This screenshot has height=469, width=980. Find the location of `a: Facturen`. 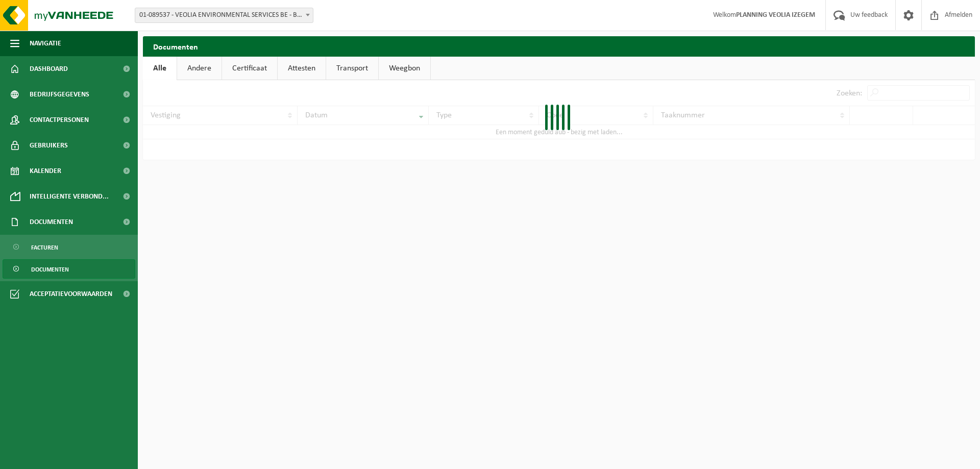

a: Facturen is located at coordinates (69, 247).